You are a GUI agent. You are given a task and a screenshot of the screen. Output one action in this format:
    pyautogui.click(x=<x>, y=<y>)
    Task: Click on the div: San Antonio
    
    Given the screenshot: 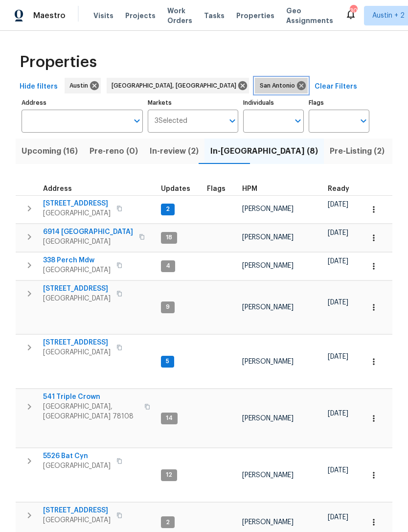 What is the action you would take?
    pyautogui.click(x=281, y=86)
    